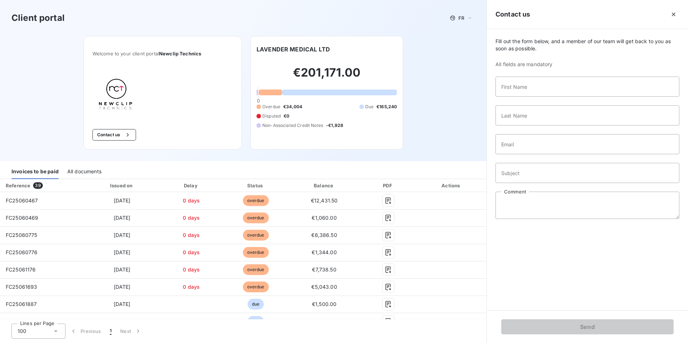  What do you see at coordinates (324, 269) in the screenshot?
I see `span: €7,738.50` at bounding box center [324, 269].